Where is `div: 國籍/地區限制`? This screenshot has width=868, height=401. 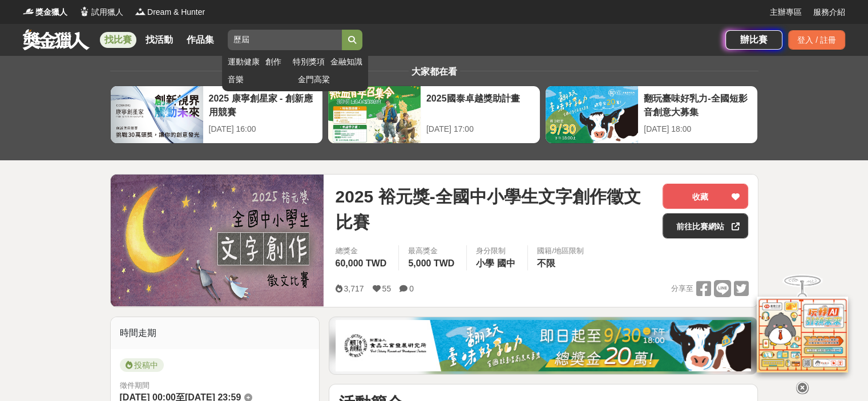
div: 國籍/地區限制 is located at coordinates (561, 251).